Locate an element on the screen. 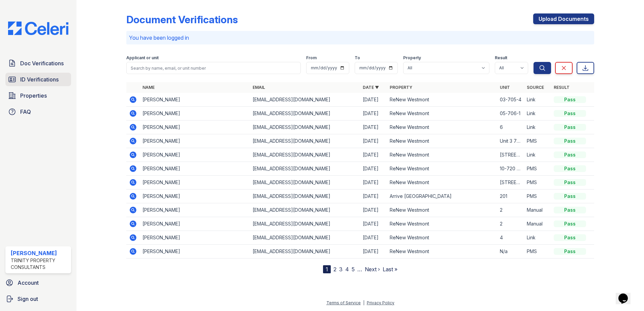 Image resolution: width=644 pixels, height=311 pixels. td: 05-706-1 is located at coordinates (511, 113).